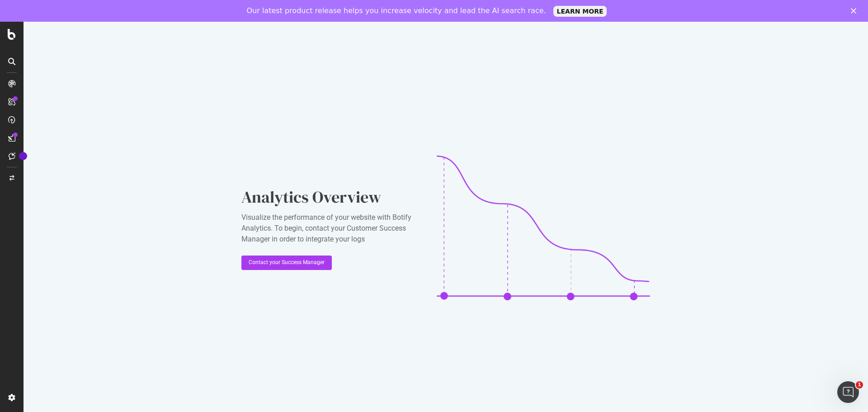 The image size is (868, 412). I want to click on div: Analytics Overview, so click(332, 197).